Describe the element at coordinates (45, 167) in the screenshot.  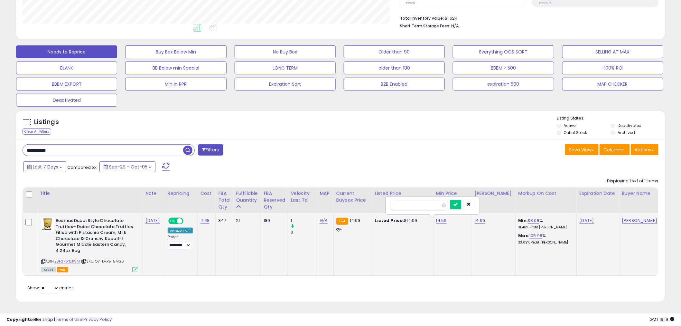
I see `button: Last 7 Days` at that location.